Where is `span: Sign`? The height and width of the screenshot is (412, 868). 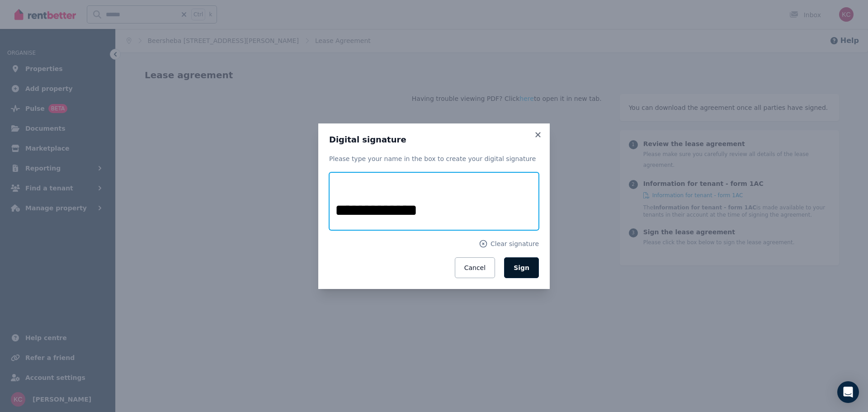
span: Sign is located at coordinates (522, 268).